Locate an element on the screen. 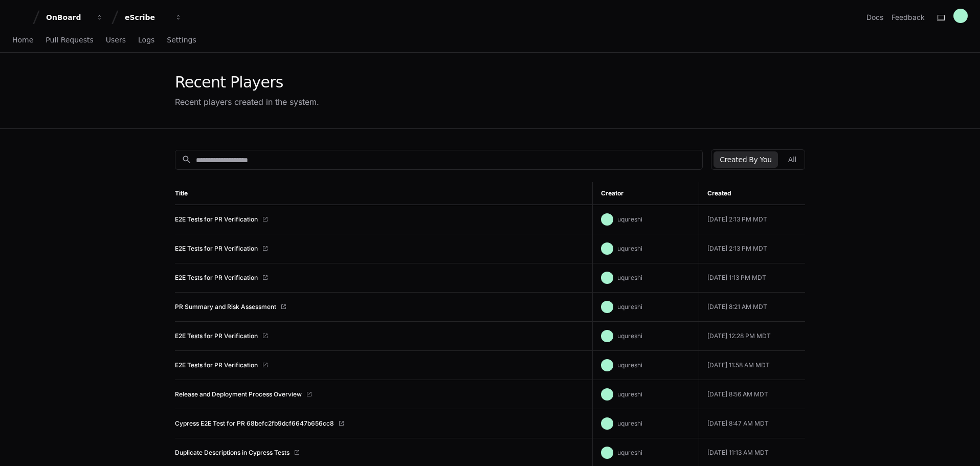  a: Duplicate Descriptions in Cypress Tests is located at coordinates (232, 453).